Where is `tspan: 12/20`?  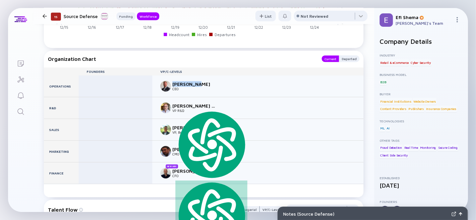
tspan: 12/20 is located at coordinates (203, 27).